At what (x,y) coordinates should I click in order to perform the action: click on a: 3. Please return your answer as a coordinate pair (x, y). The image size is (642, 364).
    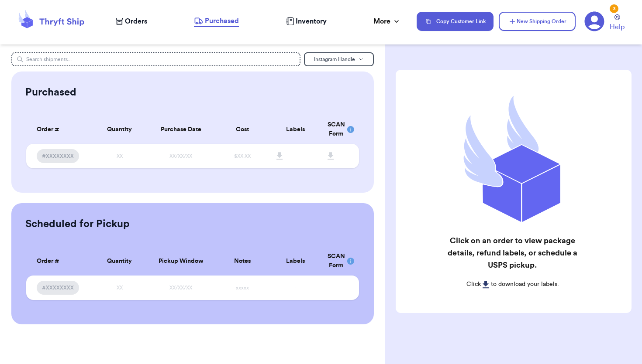
    Looking at the image, I should click on (594, 21).